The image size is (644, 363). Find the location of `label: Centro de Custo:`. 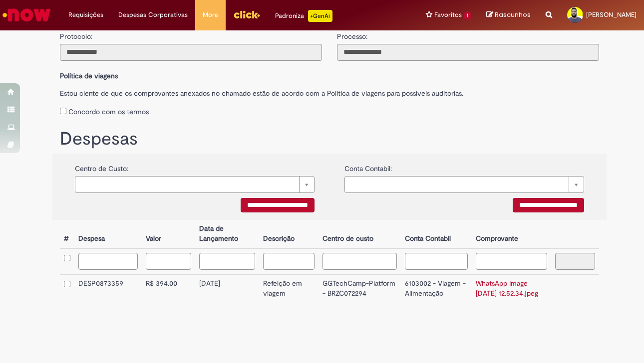

label: Centro de Custo: is located at coordinates (102, 166).